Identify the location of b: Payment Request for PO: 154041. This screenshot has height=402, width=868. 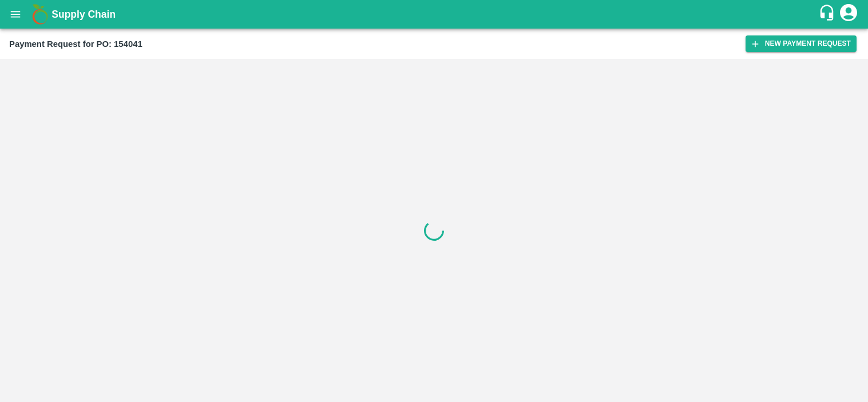
(75, 44).